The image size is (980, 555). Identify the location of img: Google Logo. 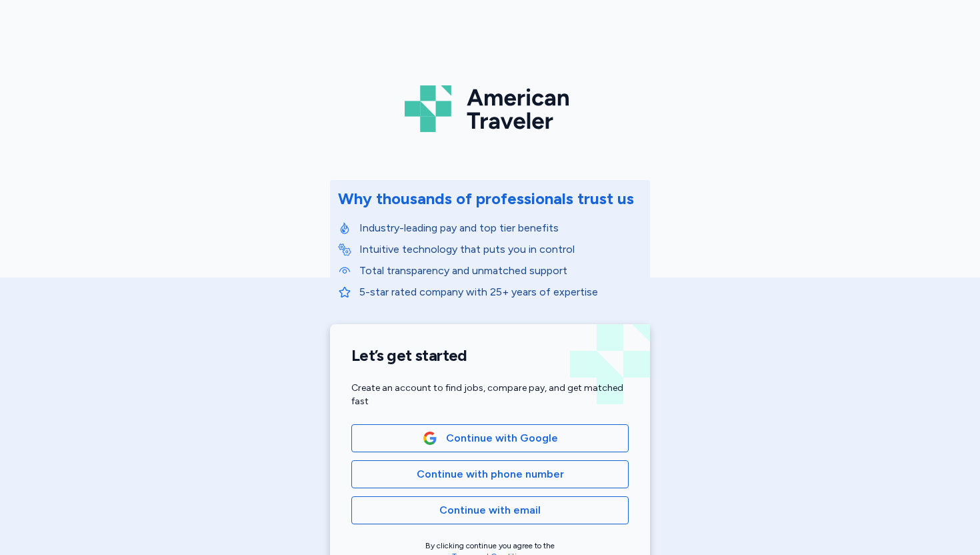
(430, 438).